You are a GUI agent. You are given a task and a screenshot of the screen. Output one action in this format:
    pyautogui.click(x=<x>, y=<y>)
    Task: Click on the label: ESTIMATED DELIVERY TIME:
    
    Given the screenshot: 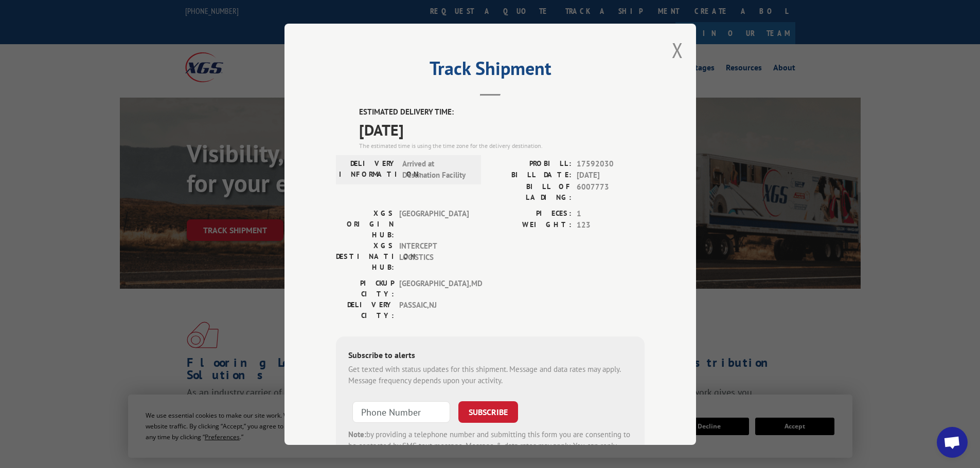 What is the action you would take?
    pyautogui.click(x=501, y=112)
    